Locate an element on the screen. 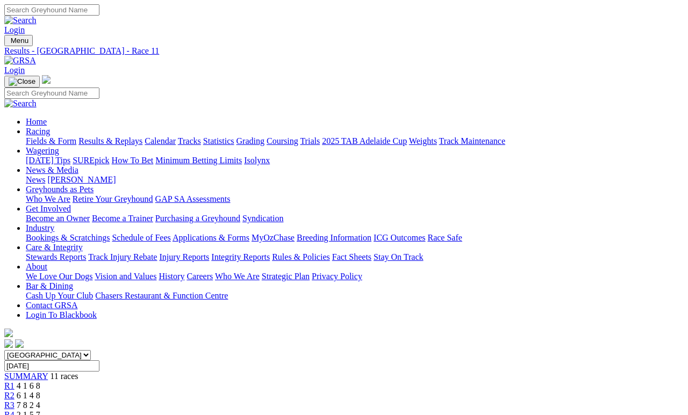  a: Tracks is located at coordinates (189, 141).